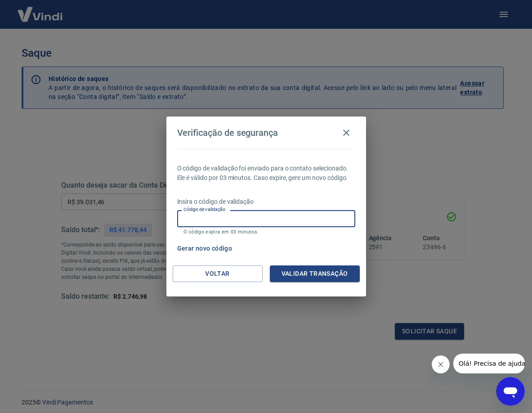 This screenshot has width=532, height=413. What do you see at coordinates (266, 173) in the screenshot?
I see `p: O código de validação foi enviado para o contato selecionado. Ele é válido por 03 minutos. Caso e...` at bounding box center [266, 173].